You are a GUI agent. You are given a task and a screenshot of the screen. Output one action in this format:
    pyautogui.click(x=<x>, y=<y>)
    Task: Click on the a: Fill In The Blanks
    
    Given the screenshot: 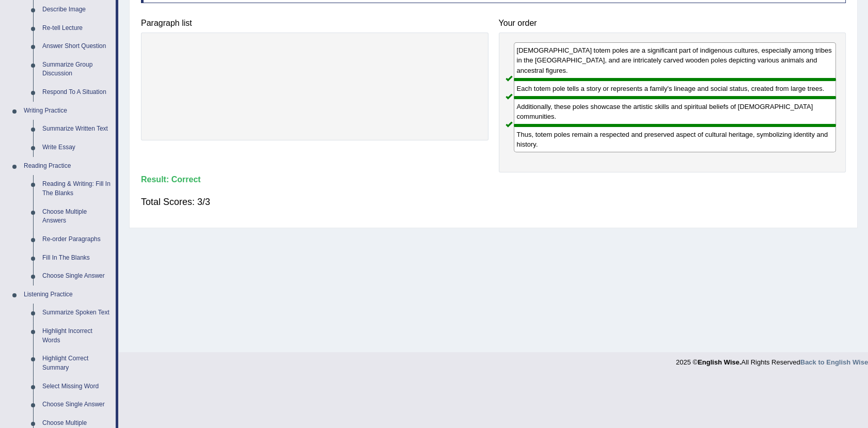 What is the action you would take?
    pyautogui.click(x=77, y=258)
    